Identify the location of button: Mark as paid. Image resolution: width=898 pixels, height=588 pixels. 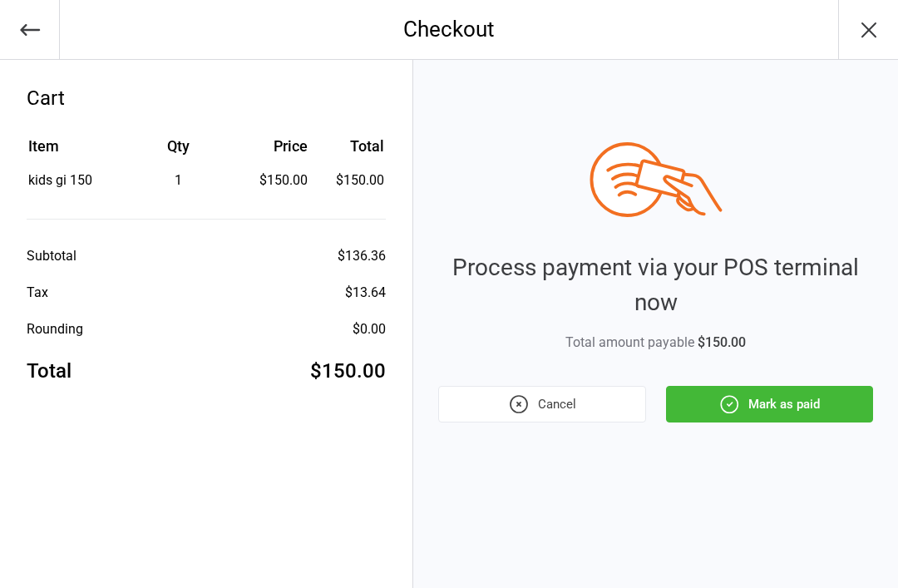
(769, 404).